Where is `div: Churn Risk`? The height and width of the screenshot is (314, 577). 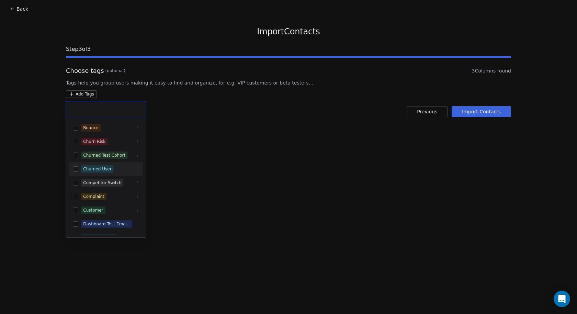
div: Churn Risk is located at coordinates (94, 142).